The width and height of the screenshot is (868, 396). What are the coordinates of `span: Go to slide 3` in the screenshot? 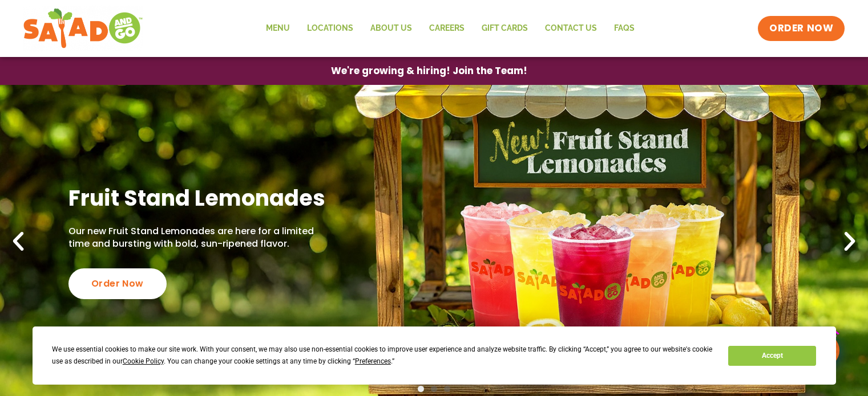 It's located at (446, 388).